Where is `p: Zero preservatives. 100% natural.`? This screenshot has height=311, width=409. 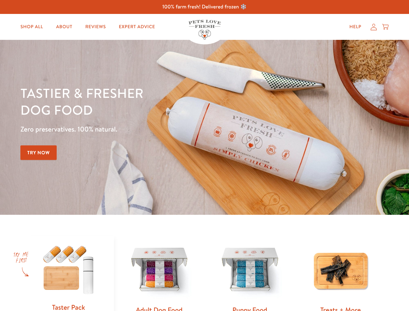 p: Zero preservatives. 100% natural. is located at coordinates (143, 129).